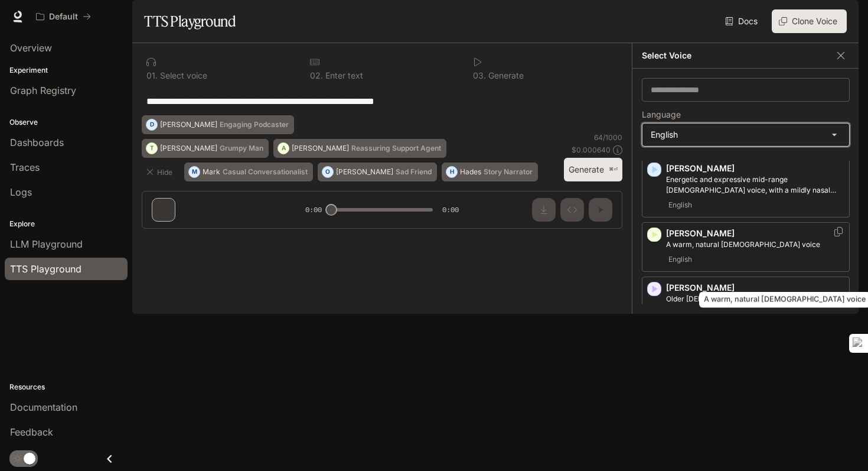  What do you see at coordinates (63, 17) in the screenshot?
I see `button: All workspaces` at bounding box center [63, 17].